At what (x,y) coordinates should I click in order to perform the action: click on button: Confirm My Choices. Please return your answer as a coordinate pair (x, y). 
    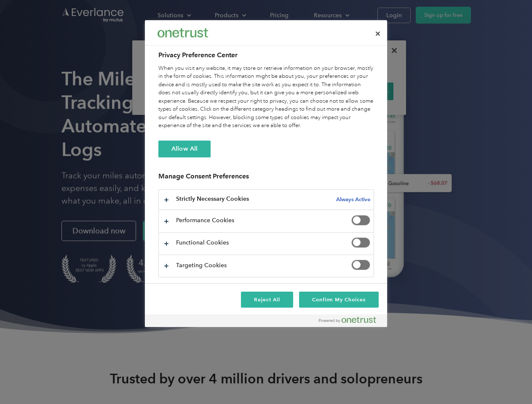
    Looking at the image, I should click on (339, 300).